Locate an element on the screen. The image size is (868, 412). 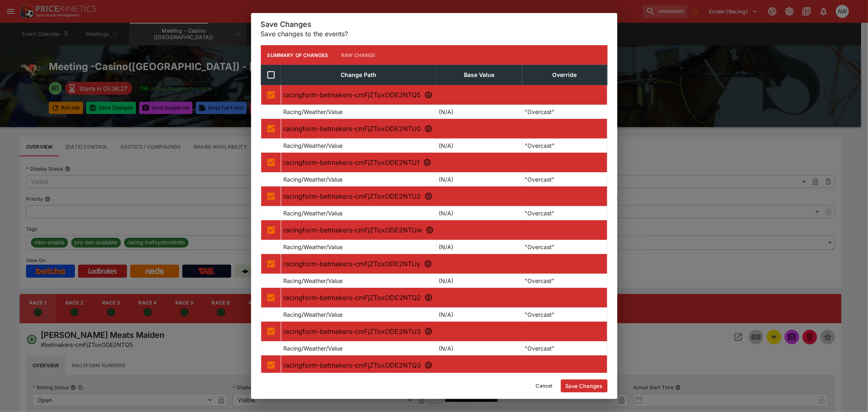
p: racingform-betmakers-cmFjZToxODE2NTU0 is located at coordinates (444, 129).